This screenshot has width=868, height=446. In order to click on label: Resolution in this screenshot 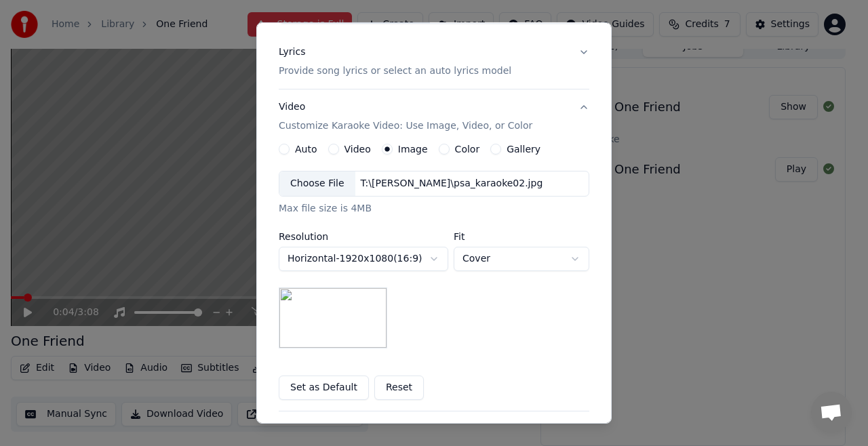, I will do `click(363, 236)`.